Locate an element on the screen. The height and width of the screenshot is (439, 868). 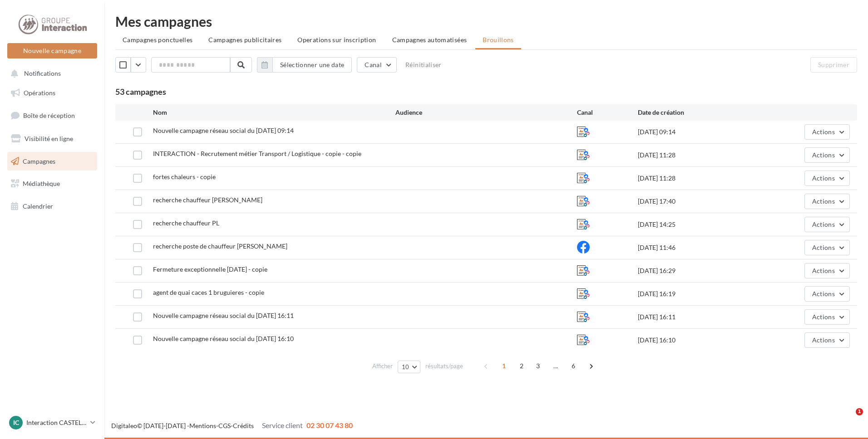
button: Nouvelle campagne is located at coordinates (52, 50).